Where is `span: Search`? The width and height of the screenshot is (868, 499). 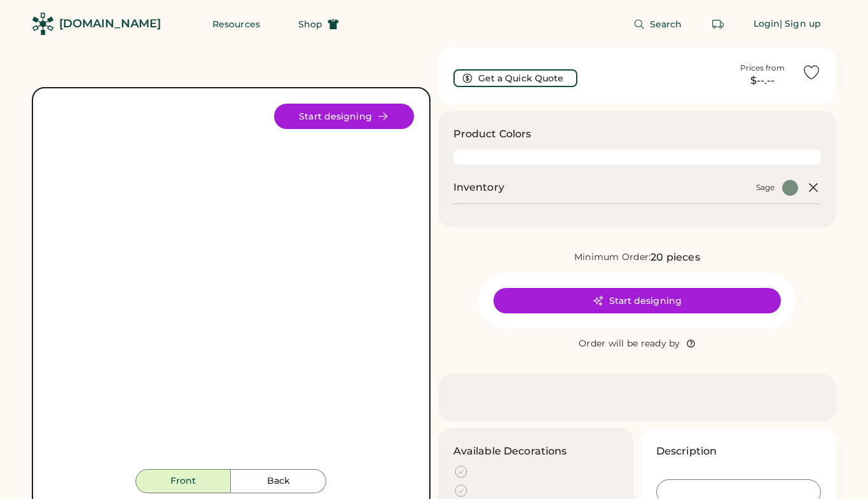
span: Search is located at coordinates (666, 24).